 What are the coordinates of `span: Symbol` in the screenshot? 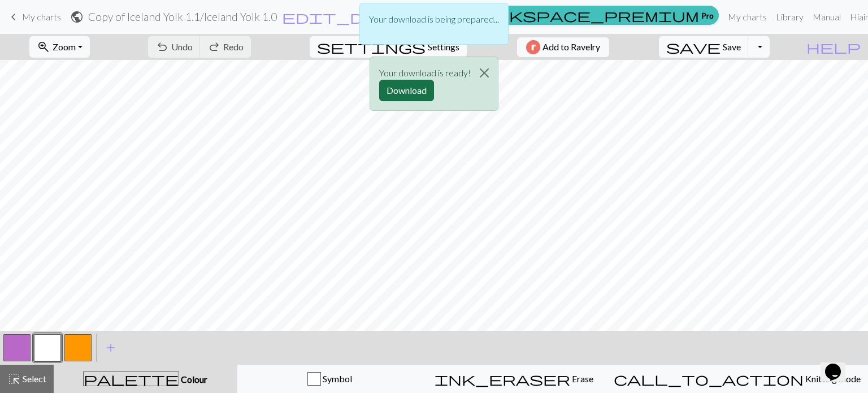 It's located at (337, 378).